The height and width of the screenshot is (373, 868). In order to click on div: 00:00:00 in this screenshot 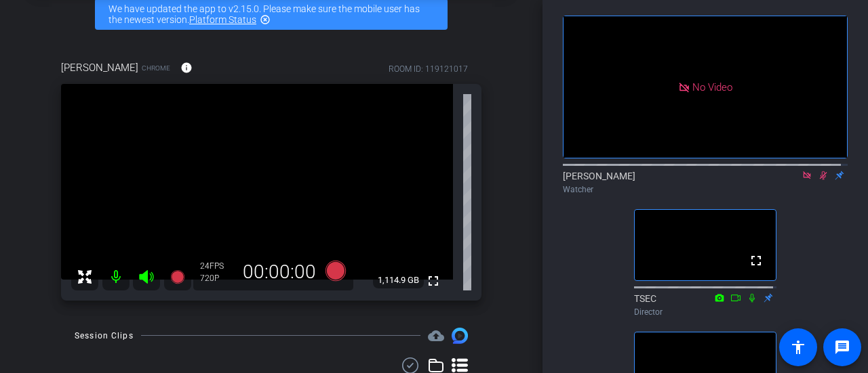, I will do `click(280, 272)`.